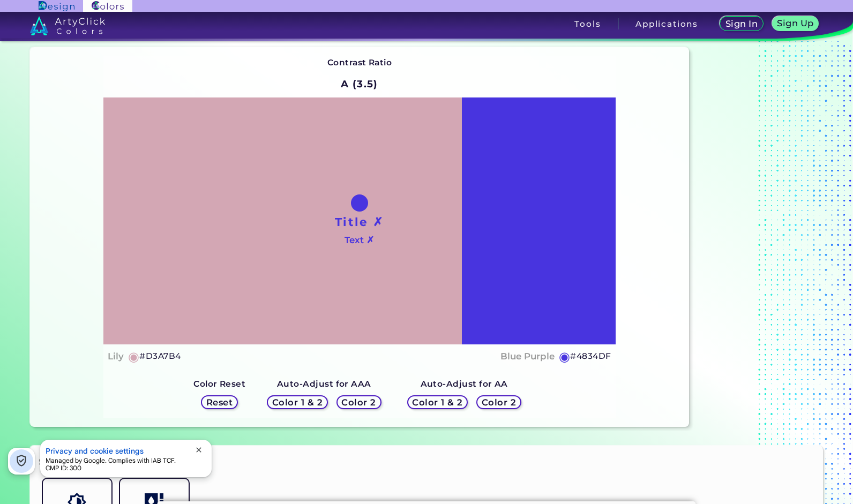  What do you see at coordinates (464, 383) in the screenshot?
I see `strong: Auto-Adjust for AA` at bounding box center [464, 383].